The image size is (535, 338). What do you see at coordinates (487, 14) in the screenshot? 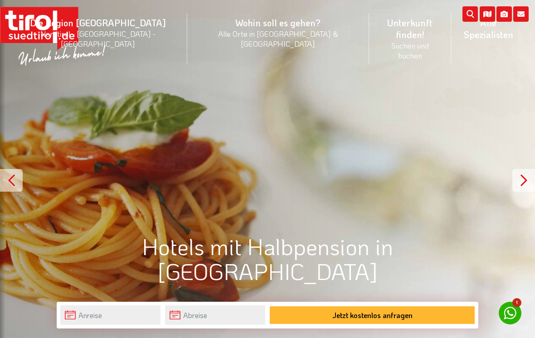
I see `i: Karte öffnen` at bounding box center [487, 14].